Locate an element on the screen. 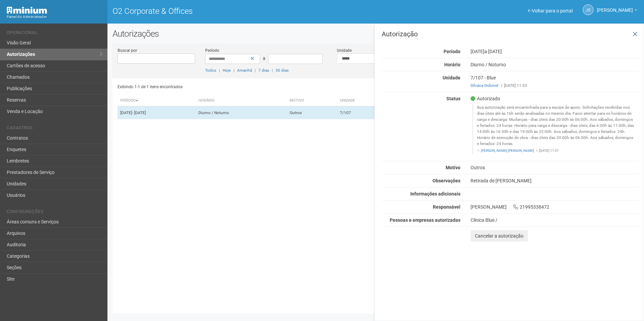 This screenshot has height=321, width=644. div: Outros is located at coordinates (554, 168).